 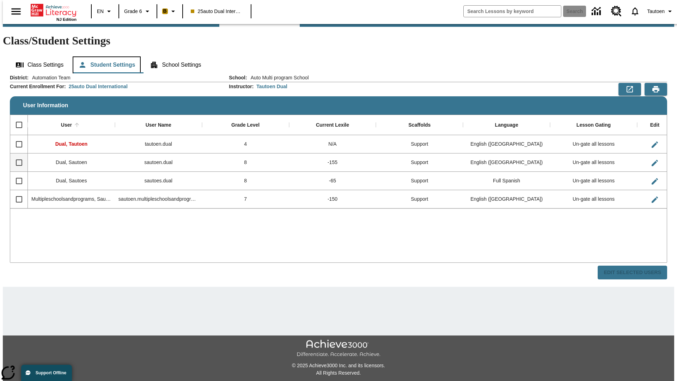 What do you see at coordinates (655, 125) in the screenshot?
I see `div: Edit` at bounding box center [655, 125].